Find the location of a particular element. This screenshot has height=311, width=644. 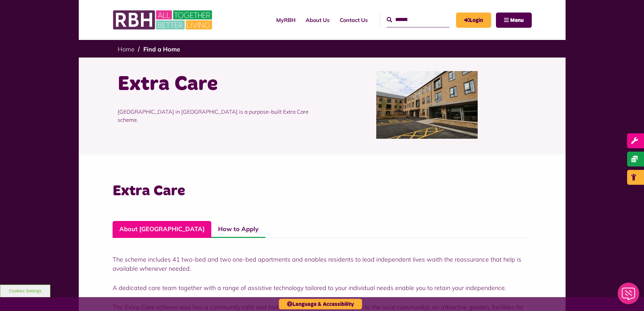

button: Navigation is located at coordinates (514, 20).